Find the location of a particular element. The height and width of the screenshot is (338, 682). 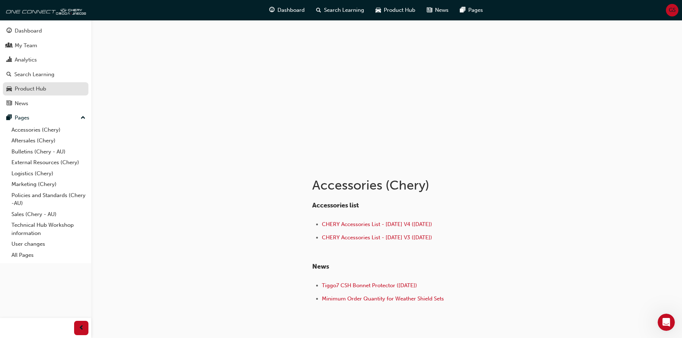

a: Logistics (Chery) is located at coordinates (48, 174).